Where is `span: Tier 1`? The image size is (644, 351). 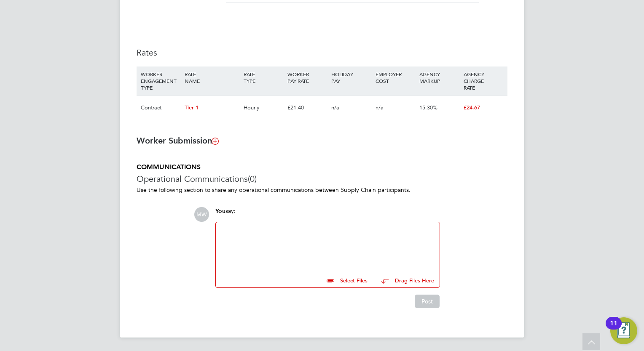 span: Tier 1 is located at coordinates (191, 107).